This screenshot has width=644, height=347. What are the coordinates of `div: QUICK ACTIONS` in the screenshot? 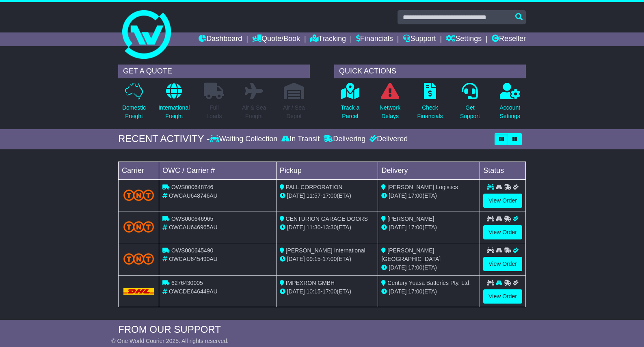 It's located at (430, 71).